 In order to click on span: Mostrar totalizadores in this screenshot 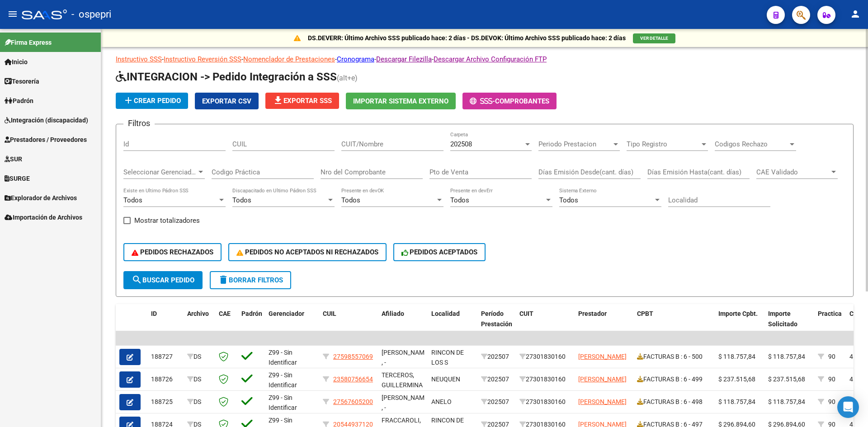, I will do `click(167, 220)`.